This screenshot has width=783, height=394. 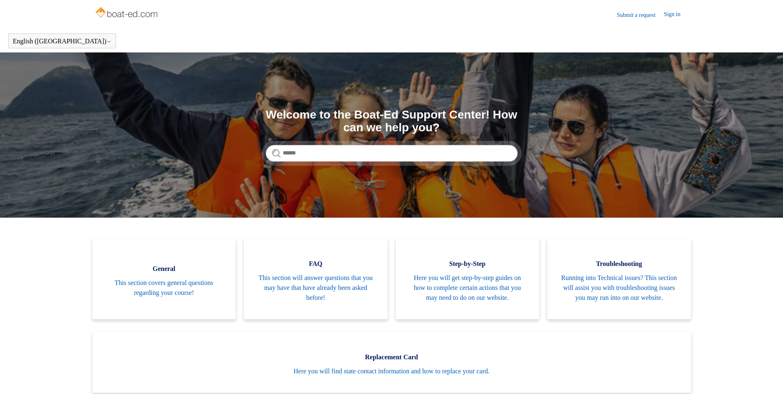 I want to click on a: Troubleshooting Running into Technical issues? This section will assist you with troubleshooting ..., so click(x=619, y=279).